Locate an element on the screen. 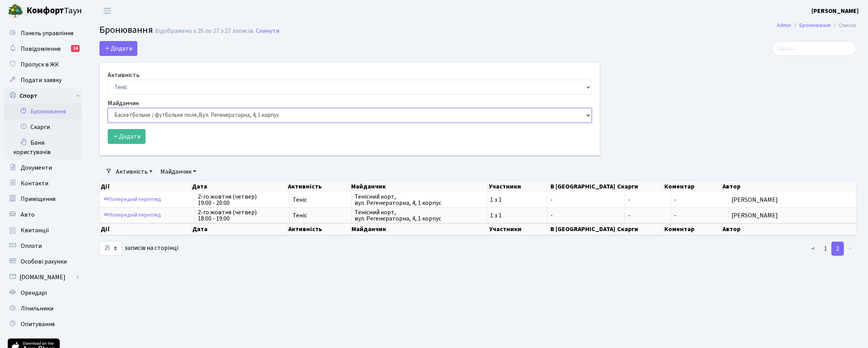  li: Список is located at coordinates (844, 26).